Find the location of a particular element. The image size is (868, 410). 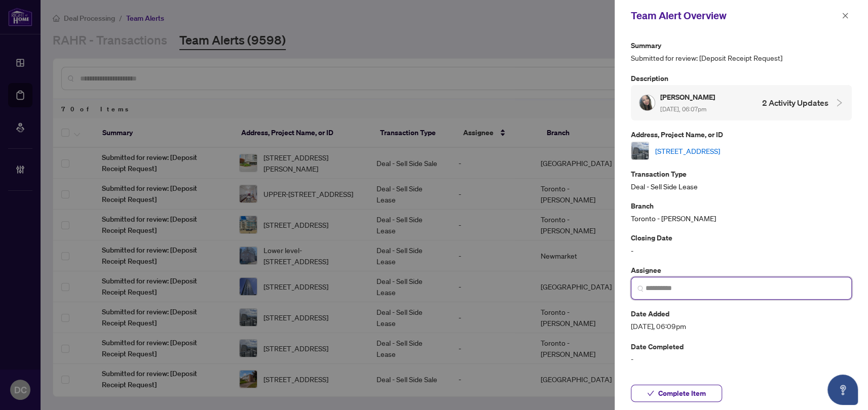

button: Complete Item is located at coordinates (677, 393).